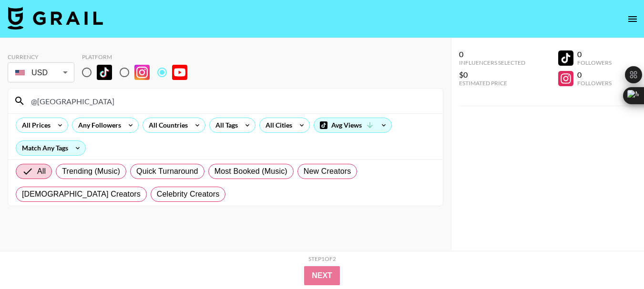 This screenshot has width=644, height=289. What do you see at coordinates (41, 73) in the screenshot?
I see `div: USD` at bounding box center [41, 73].